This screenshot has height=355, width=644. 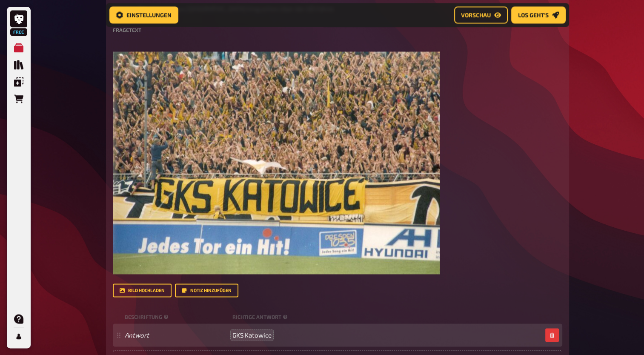 What do you see at coordinates (142, 290) in the screenshot?
I see `button: Bild hochladen` at bounding box center [142, 290].